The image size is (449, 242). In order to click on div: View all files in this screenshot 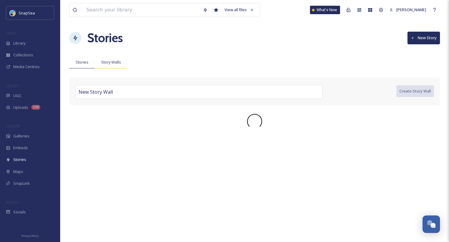, I will do `click(239, 10)`.